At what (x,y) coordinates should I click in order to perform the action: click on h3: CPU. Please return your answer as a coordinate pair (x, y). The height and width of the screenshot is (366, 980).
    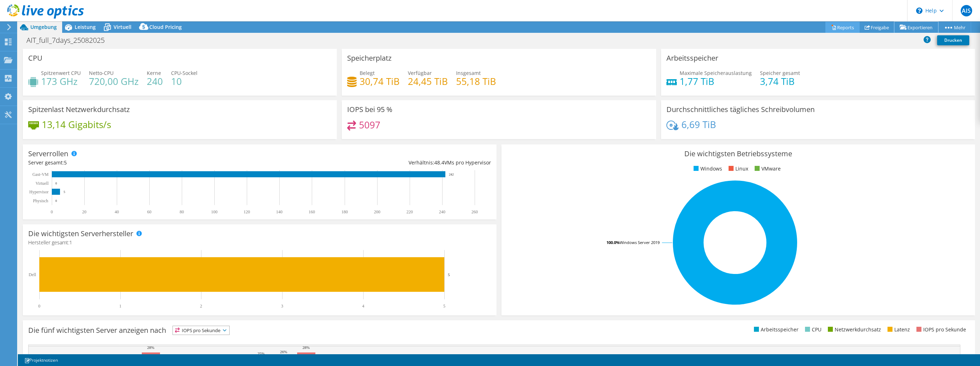
    Looking at the image, I should click on (36, 58).